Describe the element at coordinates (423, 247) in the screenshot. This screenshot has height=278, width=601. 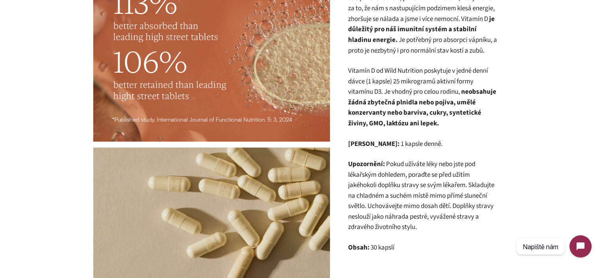
I see `p: 30 kapslí` at that location.